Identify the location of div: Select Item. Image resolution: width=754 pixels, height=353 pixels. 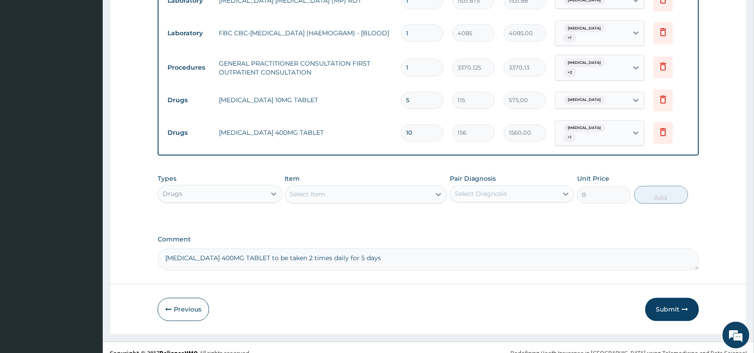
(308, 195).